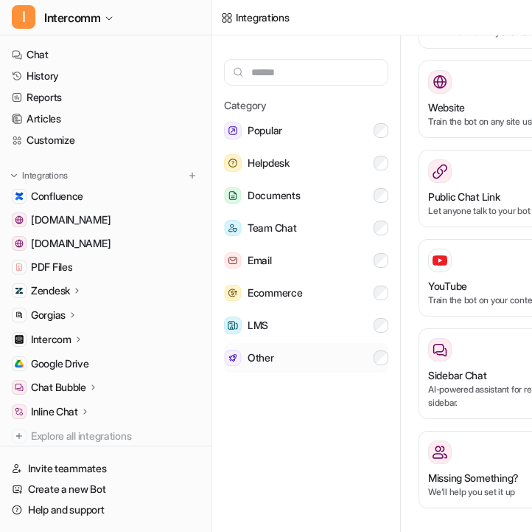 Image resolution: width=532 pixels, height=532 pixels. I want to click on span: Team Chat, so click(272, 228).